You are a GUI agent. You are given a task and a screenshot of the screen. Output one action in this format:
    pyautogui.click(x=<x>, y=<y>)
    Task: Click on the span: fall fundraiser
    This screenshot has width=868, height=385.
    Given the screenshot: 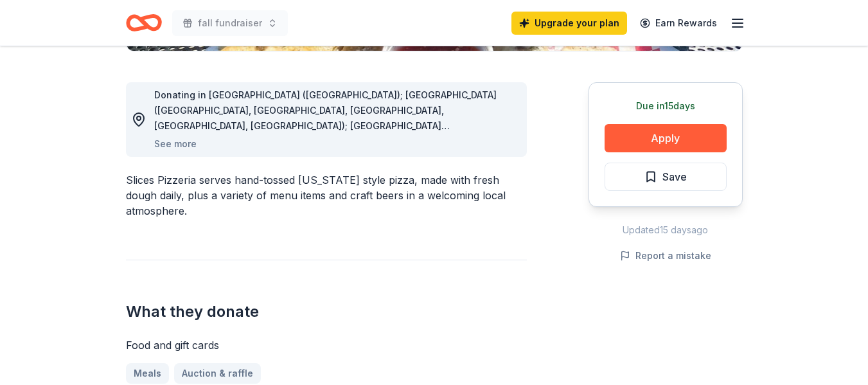 What is the action you would take?
    pyautogui.click(x=230, y=23)
    